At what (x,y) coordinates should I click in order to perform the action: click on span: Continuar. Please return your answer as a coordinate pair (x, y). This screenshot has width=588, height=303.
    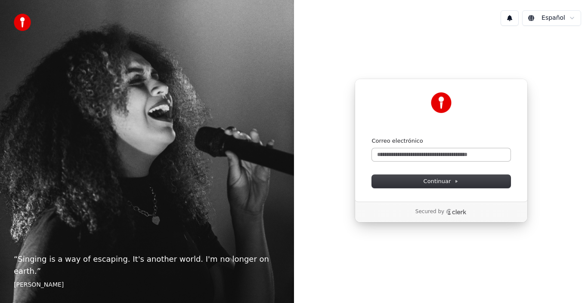
    Looking at the image, I should click on (441, 182).